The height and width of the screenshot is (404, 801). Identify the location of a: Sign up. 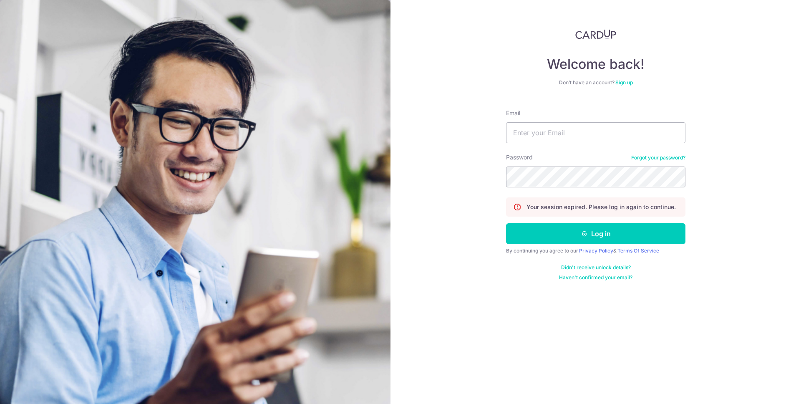
(624, 82).